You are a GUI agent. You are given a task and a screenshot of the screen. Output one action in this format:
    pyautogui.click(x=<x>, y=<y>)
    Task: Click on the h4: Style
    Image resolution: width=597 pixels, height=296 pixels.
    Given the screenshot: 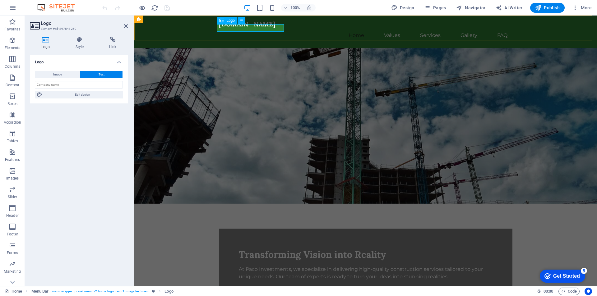 What is the action you would take?
    pyautogui.click(x=81, y=43)
    